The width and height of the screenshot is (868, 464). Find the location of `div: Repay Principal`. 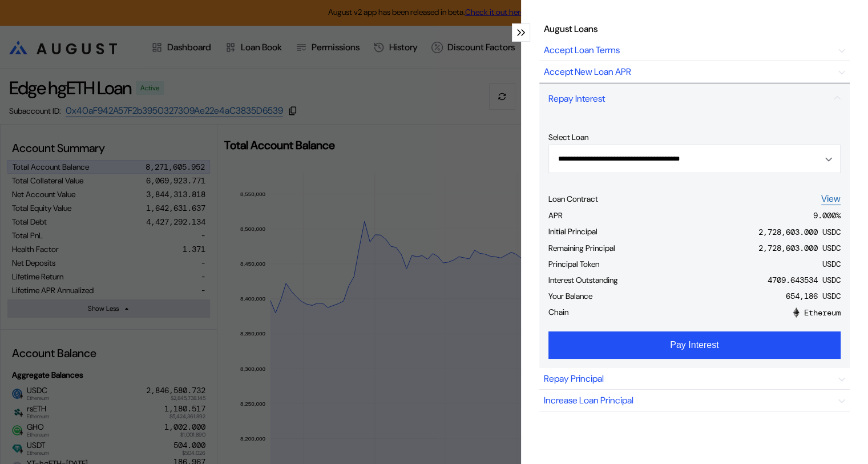

div: Repay Principal is located at coordinates (573, 378).